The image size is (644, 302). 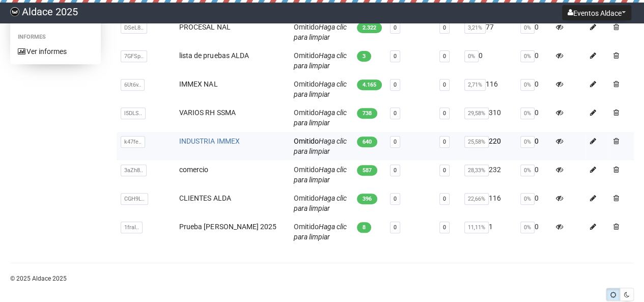 I want to click on font: 310, so click(x=495, y=113).